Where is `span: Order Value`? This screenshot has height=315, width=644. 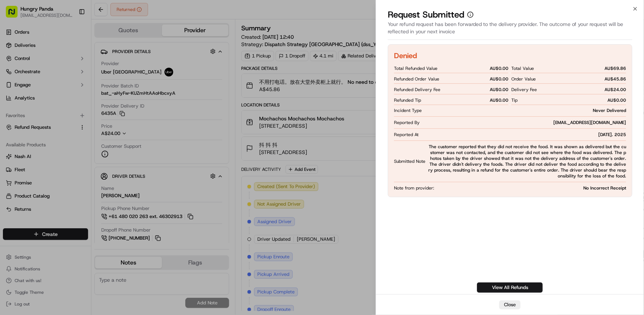
span: Order Value is located at coordinates (523, 79).